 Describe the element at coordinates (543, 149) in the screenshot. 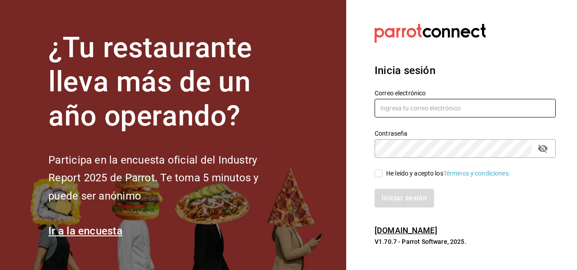

I see `button: passwordField` at that location.